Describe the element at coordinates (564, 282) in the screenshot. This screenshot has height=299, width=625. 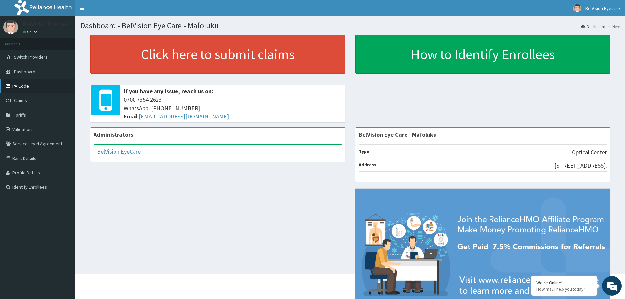
I see `div: We're Online!` at that location.